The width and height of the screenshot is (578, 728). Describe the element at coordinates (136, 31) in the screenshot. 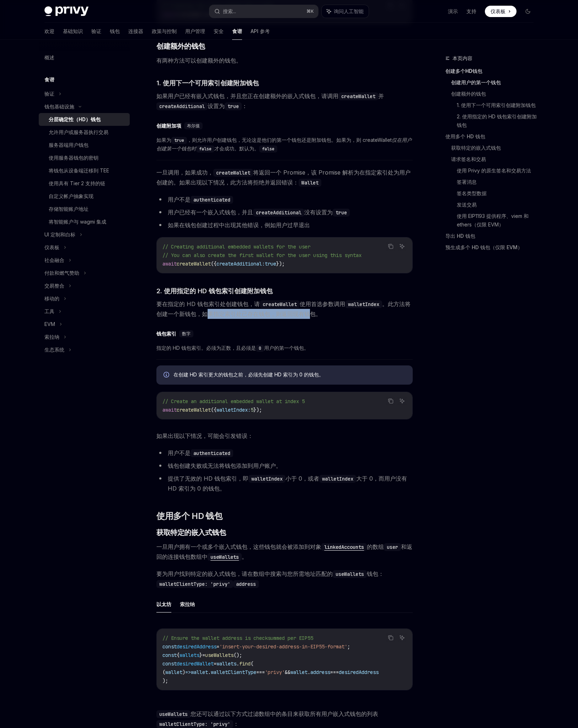

I see `font: 连接器` at that location.